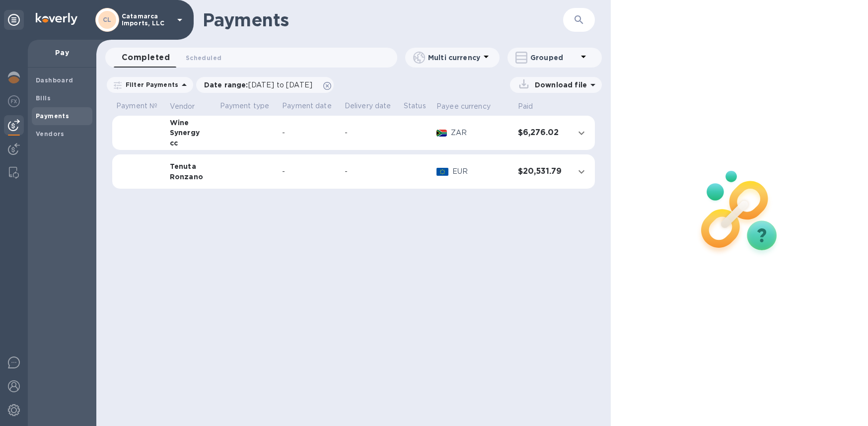 This screenshot has width=868, height=426. I want to click on b: Payments, so click(52, 115).